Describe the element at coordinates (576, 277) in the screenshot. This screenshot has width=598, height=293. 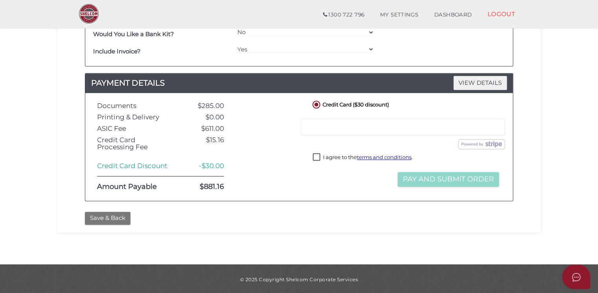
I see `button: Open asap` at that location.